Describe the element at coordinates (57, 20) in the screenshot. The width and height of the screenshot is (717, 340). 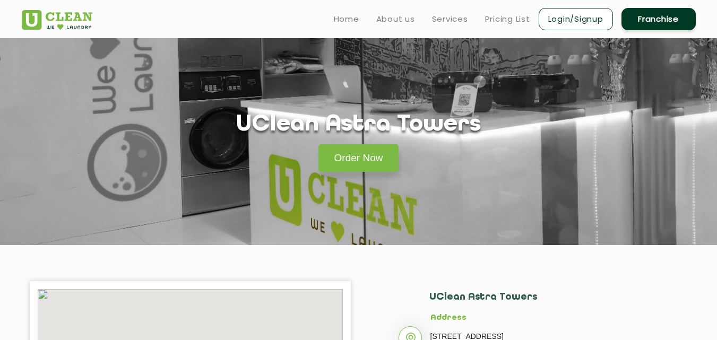
I see `img: UClean Laundry and Dry Cleaning` at that location.